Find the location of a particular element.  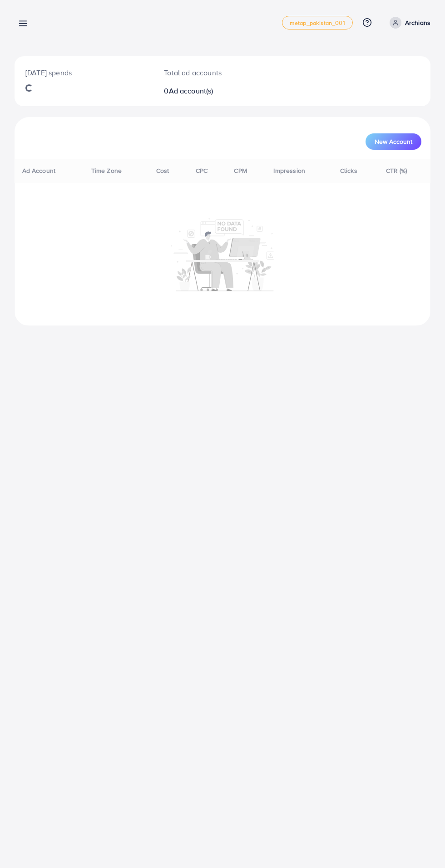

a: metap_pakistan_001 is located at coordinates (318, 23).